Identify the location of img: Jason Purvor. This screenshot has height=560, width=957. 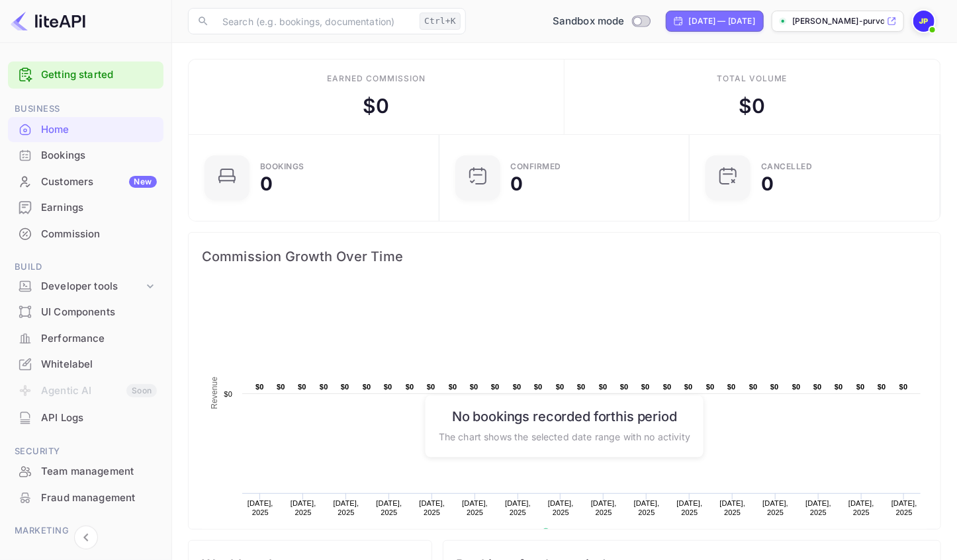
(923, 21).